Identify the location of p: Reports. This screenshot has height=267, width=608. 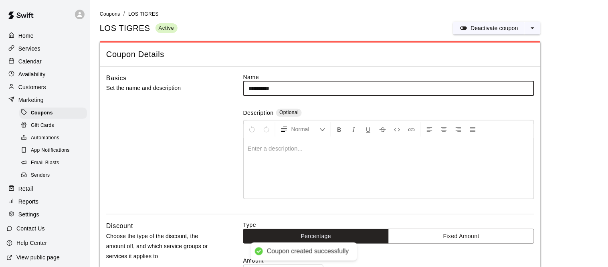
(28, 201).